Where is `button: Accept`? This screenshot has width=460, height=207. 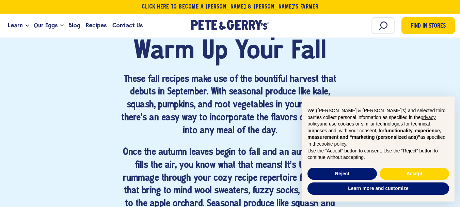
button: Accept is located at coordinates (414, 174).